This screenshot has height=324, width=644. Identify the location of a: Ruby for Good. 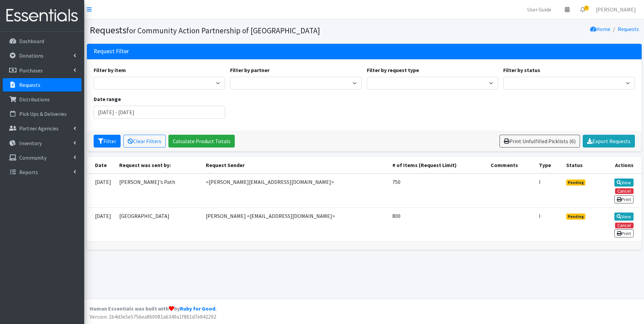
(198, 309).